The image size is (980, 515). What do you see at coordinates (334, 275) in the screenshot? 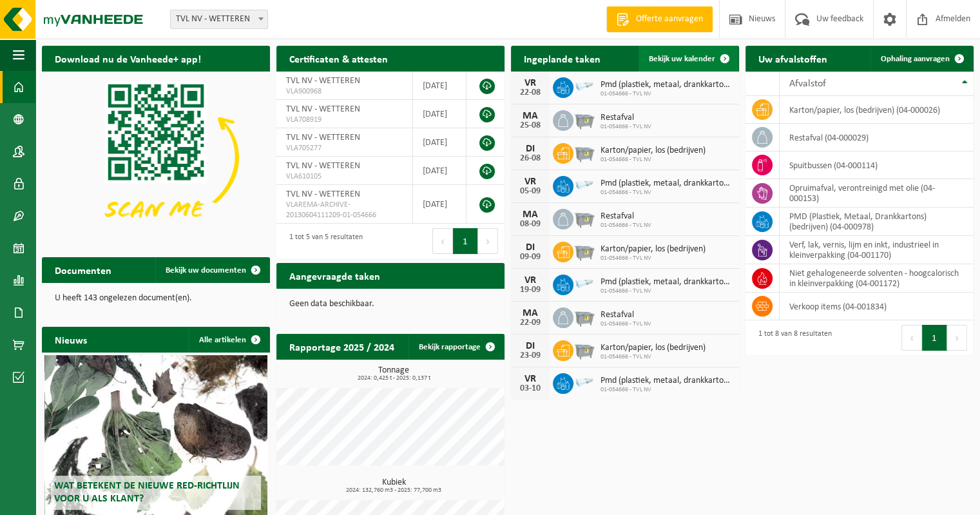
I see `h2: Aangevraagde taken` at bounding box center [334, 275].